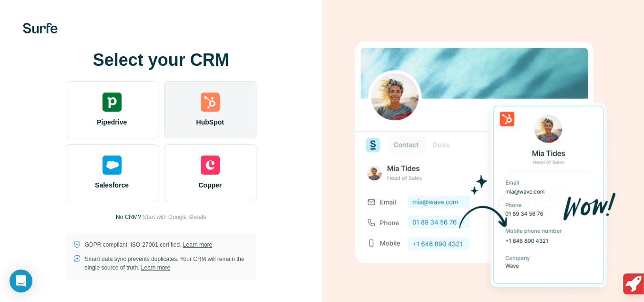 The image size is (644, 302). What do you see at coordinates (210, 122) in the screenshot?
I see `span: HubSpot` at bounding box center [210, 122].